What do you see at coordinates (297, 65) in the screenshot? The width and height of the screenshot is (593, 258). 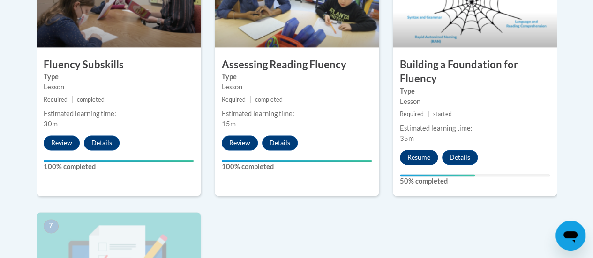 I see `h3: Assessing Reading Fluency` at bounding box center [297, 65].